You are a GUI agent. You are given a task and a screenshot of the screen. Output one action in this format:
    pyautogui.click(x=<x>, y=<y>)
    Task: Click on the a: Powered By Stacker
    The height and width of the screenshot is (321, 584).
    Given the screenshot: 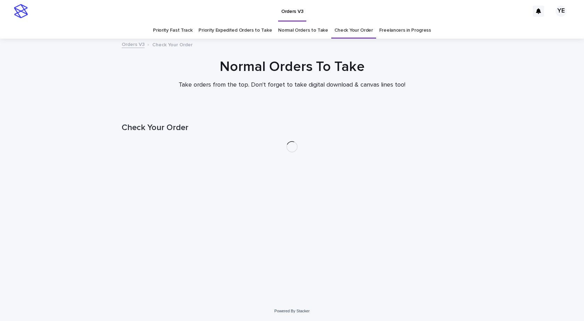 What is the action you would take?
    pyautogui.click(x=292, y=311)
    